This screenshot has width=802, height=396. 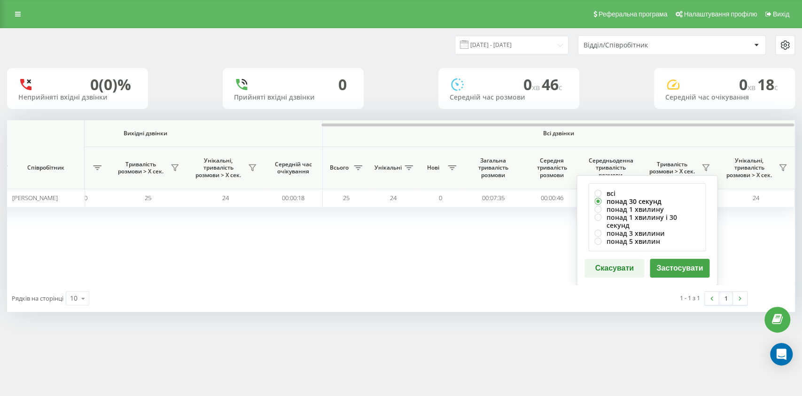 What do you see at coordinates (640, 45) in the screenshot?
I see `div: Відділ/Співробітник` at bounding box center [640, 45].